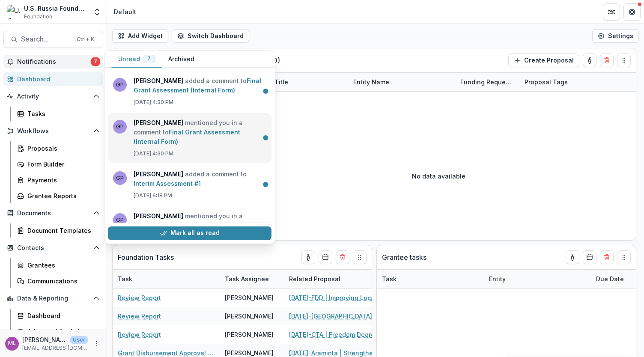  I want to click on button: Mark all as read, so click(190, 233).